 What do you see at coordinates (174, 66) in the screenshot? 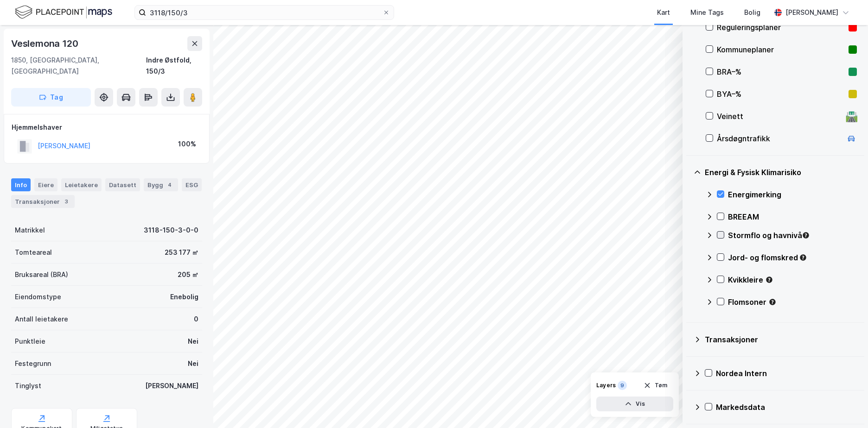
I see `div: Indre Østfold, 150/3` at bounding box center [174, 66].